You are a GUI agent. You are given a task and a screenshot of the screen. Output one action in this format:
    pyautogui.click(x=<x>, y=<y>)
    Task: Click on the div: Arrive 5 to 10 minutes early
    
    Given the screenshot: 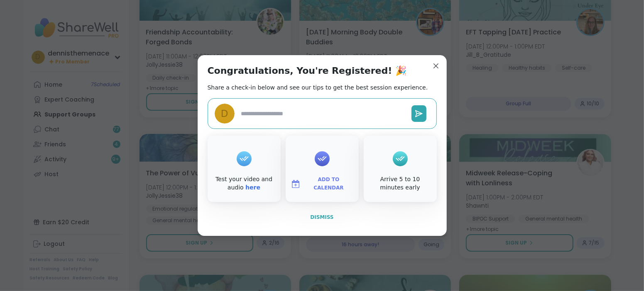 What is the action you would take?
    pyautogui.click(x=400, y=183)
    